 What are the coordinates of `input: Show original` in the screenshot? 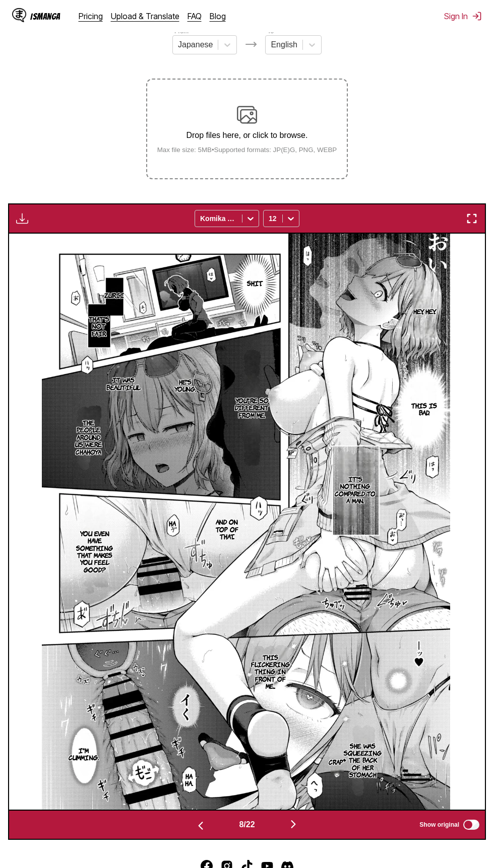 It's located at (471, 824).